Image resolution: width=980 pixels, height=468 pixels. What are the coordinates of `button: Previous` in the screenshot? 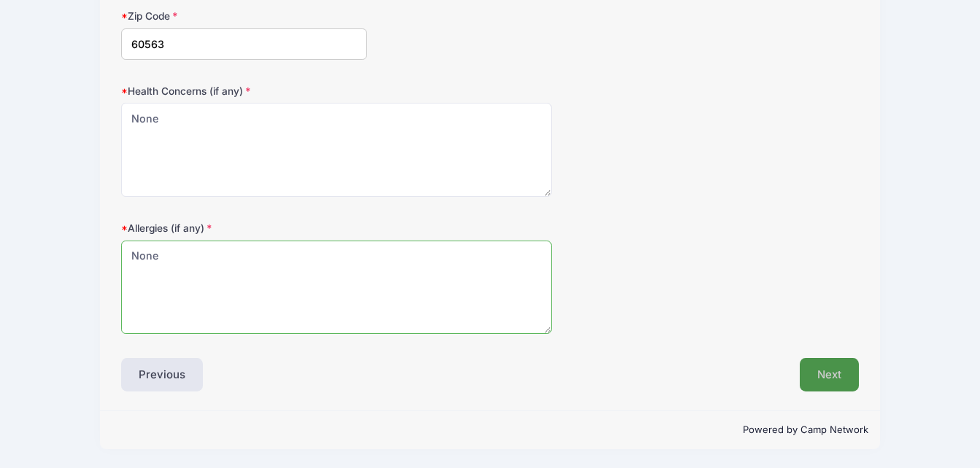 It's located at (162, 375).